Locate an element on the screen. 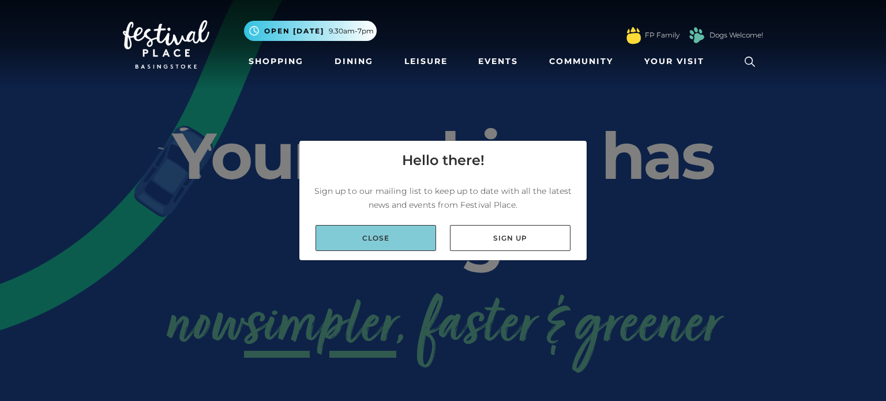  h4: Hello there! is located at coordinates (443, 160).